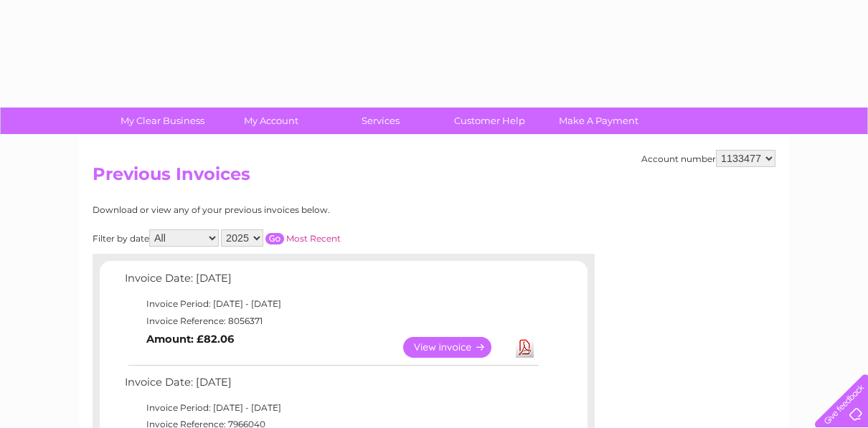 This screenshot has height=428, width=868. What do you see at coordinates (525, 347) in the screenshot?
I see `a: Download` at bounding box center [525, 347].